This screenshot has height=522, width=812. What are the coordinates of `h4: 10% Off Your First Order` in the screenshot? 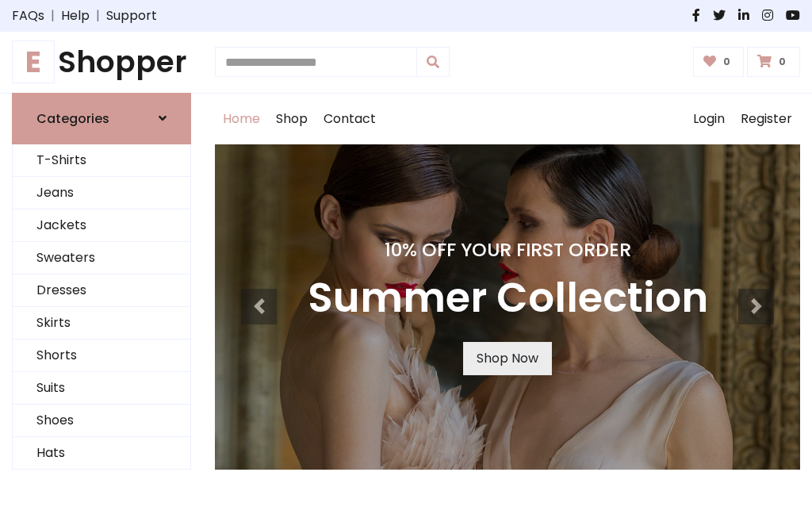 It's located at (507, 250).